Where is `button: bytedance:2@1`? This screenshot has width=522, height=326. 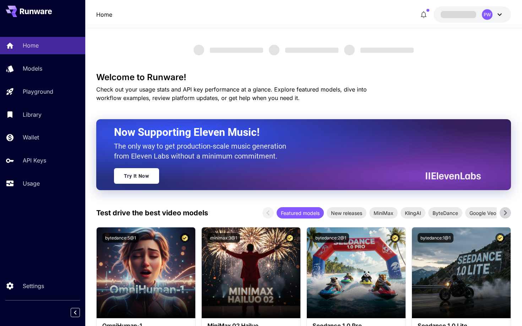
button: bytedance:2@1 is located at coordinates (330, 238).